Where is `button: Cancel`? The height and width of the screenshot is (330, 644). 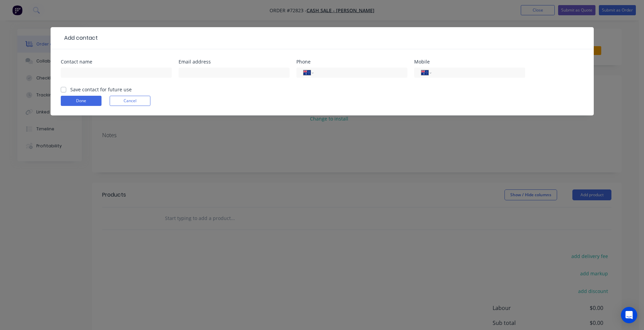
button: Cancel is located at coordinates (130, 101).